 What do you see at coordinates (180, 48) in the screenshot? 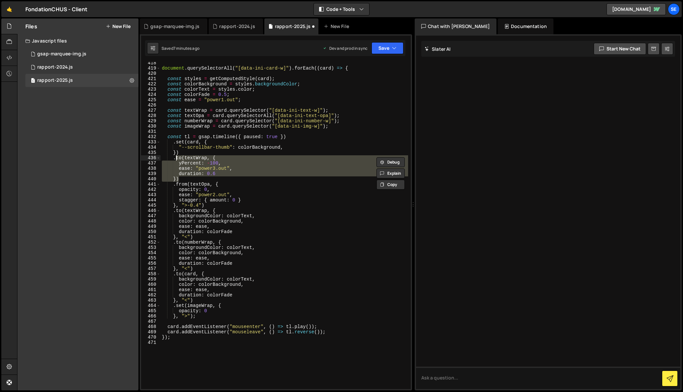
I see `div: Saved` at bounding box center [180, 48].